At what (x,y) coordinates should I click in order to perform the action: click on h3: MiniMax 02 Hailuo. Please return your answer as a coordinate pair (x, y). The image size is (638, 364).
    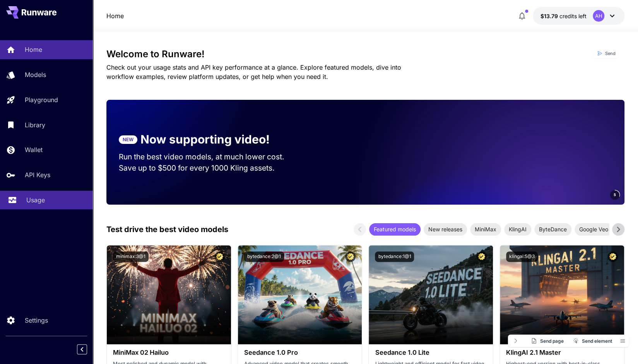
    Looking at the image, I should click on (168, 352).